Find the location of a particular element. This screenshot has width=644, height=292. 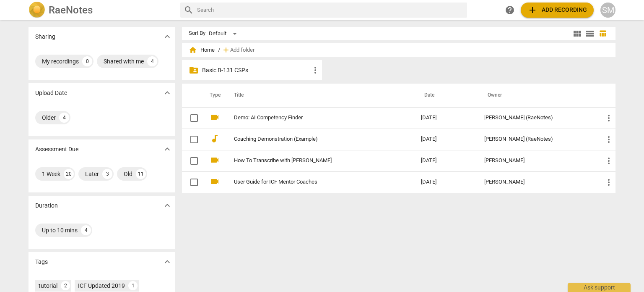

th: Title is located at coordinates (319, 96).